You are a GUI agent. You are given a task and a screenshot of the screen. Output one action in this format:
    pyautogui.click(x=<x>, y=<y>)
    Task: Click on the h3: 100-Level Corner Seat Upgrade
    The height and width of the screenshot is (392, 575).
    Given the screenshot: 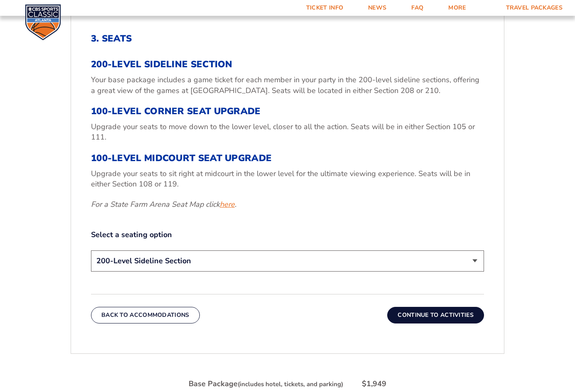 What is the action you would take?
    pyautogui.click(x=288, y=111)
    